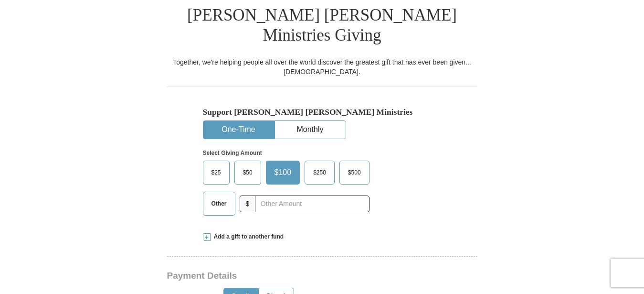  What do you see at coordinates (216, 172) in the screenshot?
I see `span: $25` at bounding box center [216, 172].